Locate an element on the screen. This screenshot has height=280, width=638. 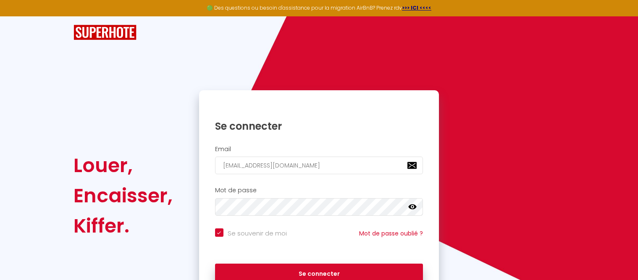
h1: Se connecter is located at coordinates (319, 126).